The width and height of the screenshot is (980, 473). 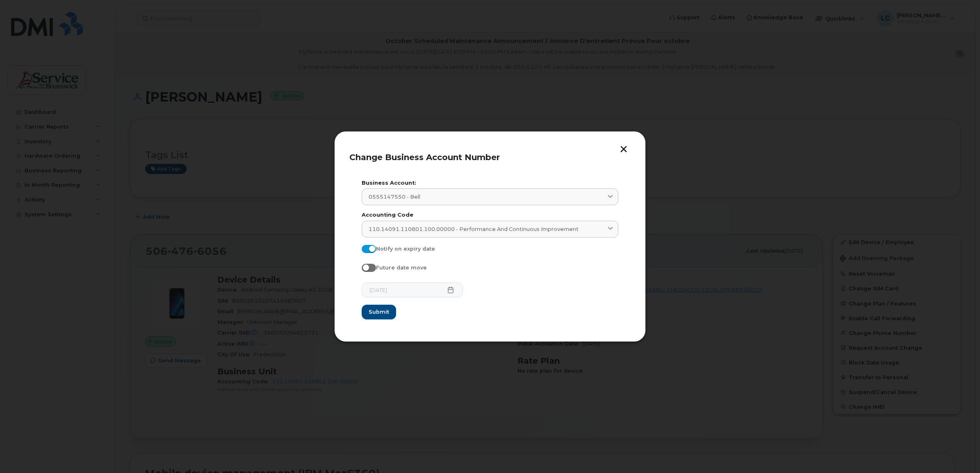 I want to click on span: 110.14091.110801.100.00000 - Performance and Continuous Improvement, so click(x=473, y=229).